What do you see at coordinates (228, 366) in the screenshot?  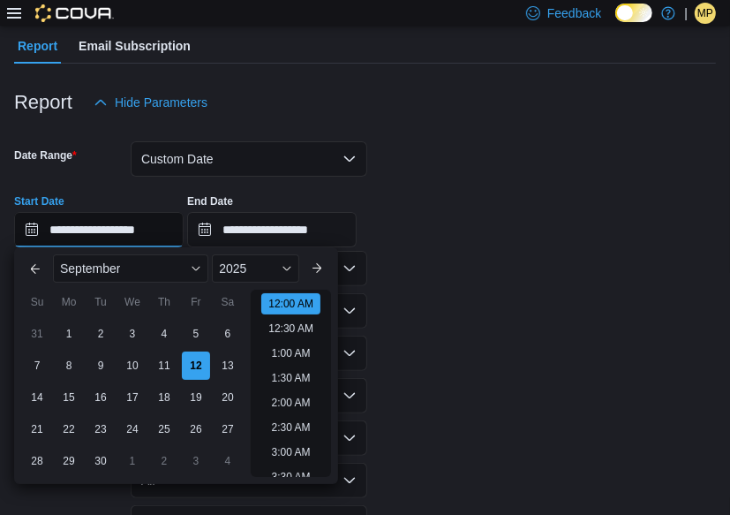 I see `div: day-13` at bounding box center [228, 366].